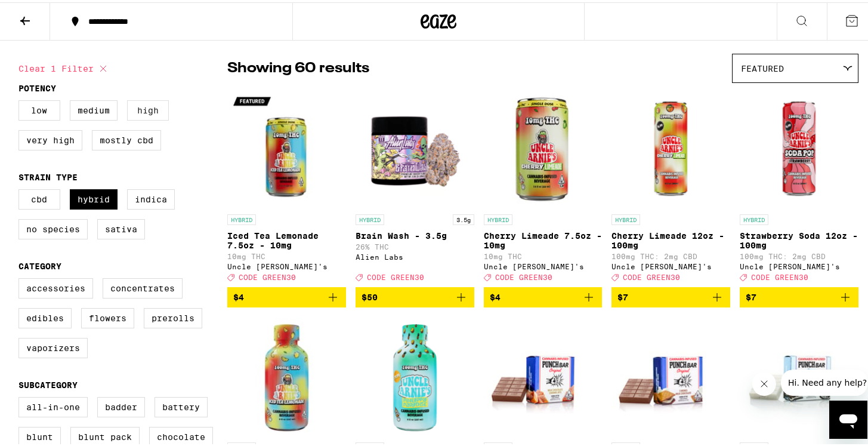 The image size is (868, 446). What do you see at coordinates (670, 146) in the screenshot?
I see `img: Uncle Arnie's - Cherry Limeade 12oz - 100mg` at bounding box center [670, 146].